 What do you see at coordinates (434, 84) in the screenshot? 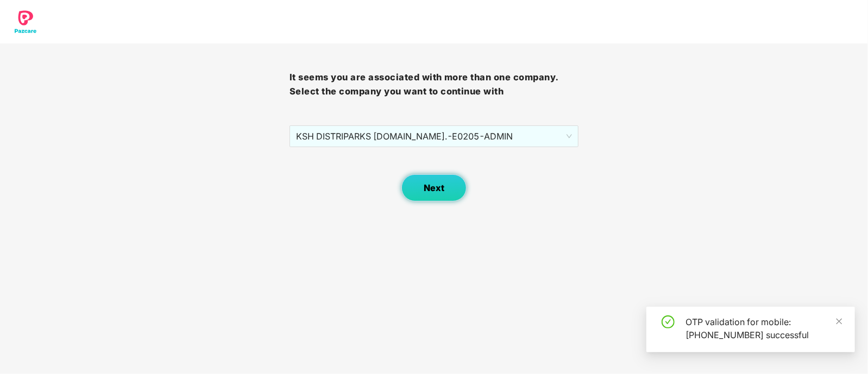
I see `h3: It seems you are associated with more than one company. Select the company you want to continue with` at bounding box center [434, 84].